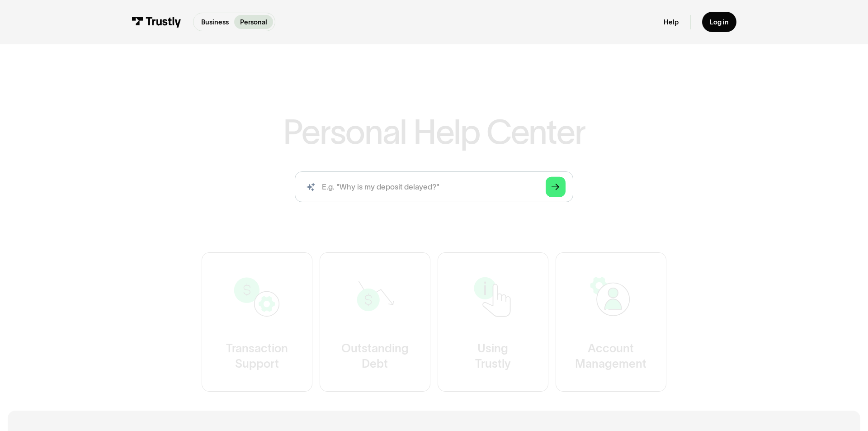  Describe the element at coordinates (434, 132) in the screenshot. I see `h1: Personal Help Center` at that location.